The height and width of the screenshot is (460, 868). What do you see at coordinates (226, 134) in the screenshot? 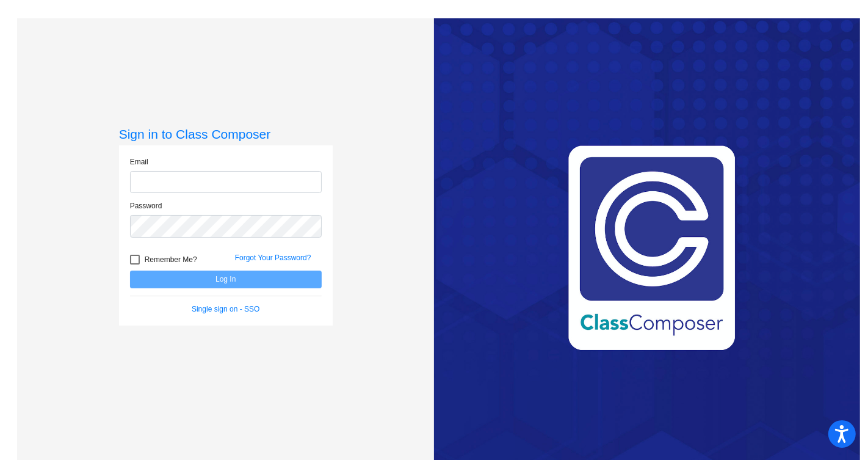
I see `h3: Sign in to Class Composer` at bounding box center [226, 134].